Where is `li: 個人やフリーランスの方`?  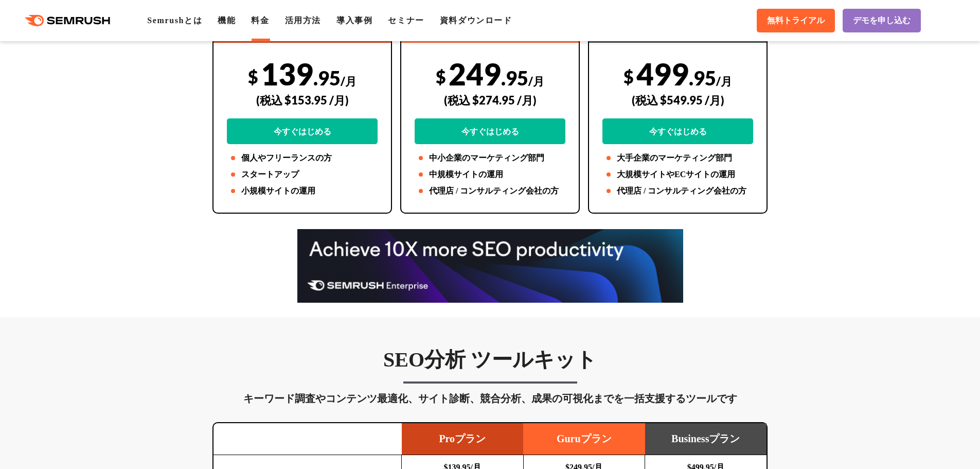 li: 個人やフリーランスの方 is located at coordinates (302, 158).